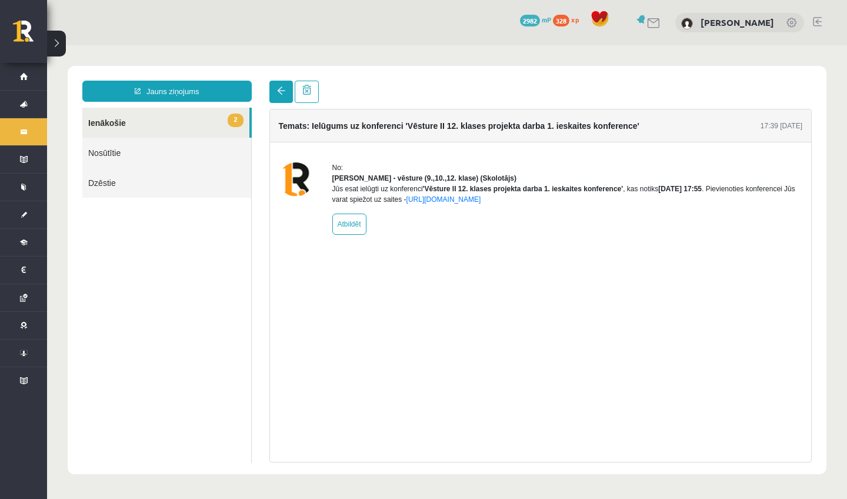  Describe the element at coordinates (575, 19) in the screenshot. I see `span: xp` at that location.